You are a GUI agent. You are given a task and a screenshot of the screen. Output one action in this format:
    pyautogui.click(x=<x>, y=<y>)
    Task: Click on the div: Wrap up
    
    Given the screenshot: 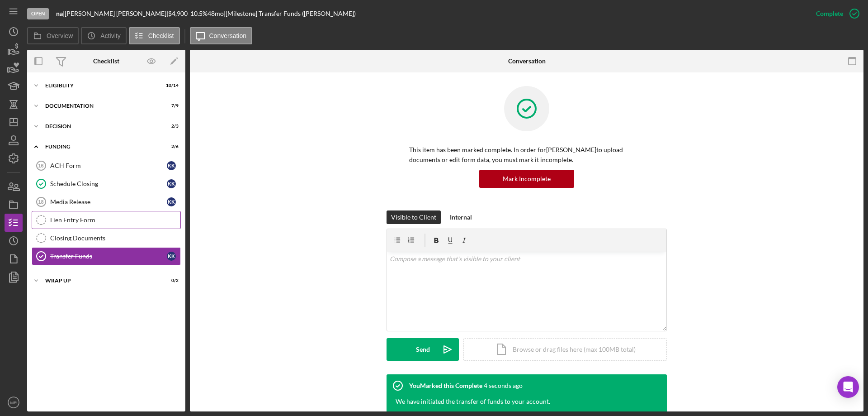 What is the action you would take?
    pyautogui.click(x=100, y=281)
    